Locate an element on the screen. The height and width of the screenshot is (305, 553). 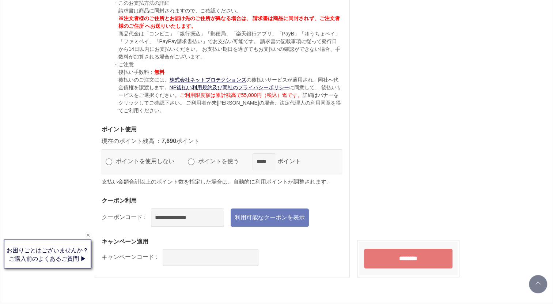
label: ポイント is located at coordinates (292, 161).